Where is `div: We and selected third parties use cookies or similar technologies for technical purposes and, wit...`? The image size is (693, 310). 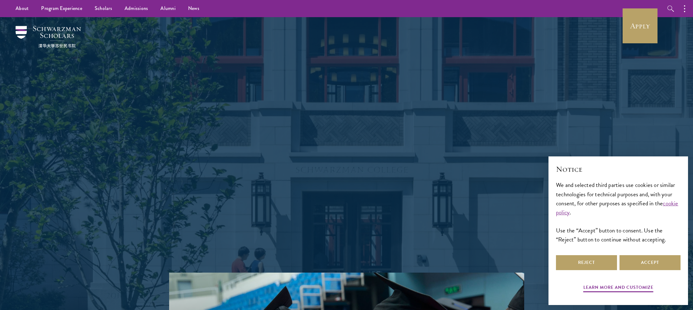 div: We and selected third parties use cookies or similar technologies for technical purposes and, wit... is located at coordinates (618, 212).